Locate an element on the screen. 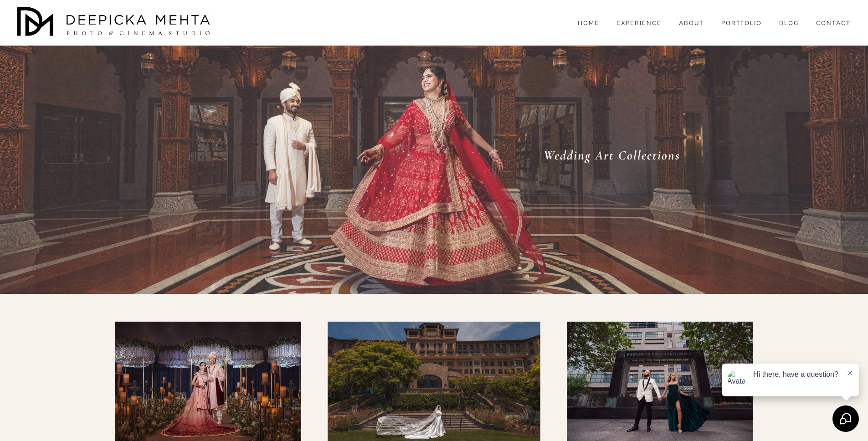 This screenshot has width=868, height=441. a: CONTACT is located at coordinates (833, 24).